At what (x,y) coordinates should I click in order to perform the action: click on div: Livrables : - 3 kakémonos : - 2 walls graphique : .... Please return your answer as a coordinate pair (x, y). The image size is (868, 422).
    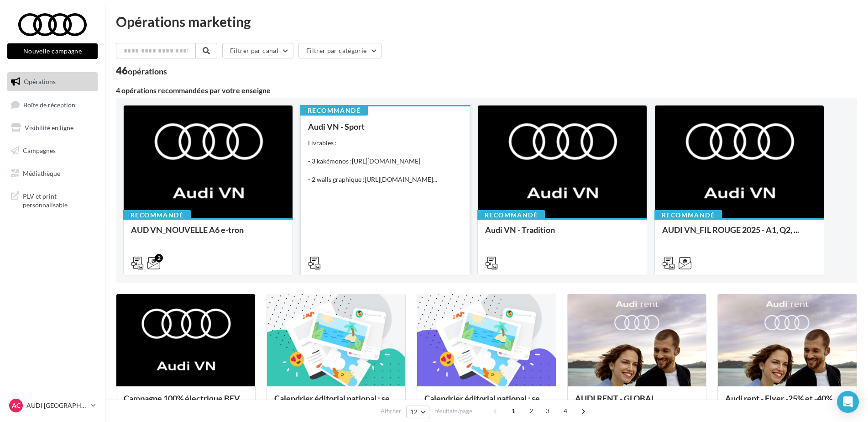
    Looking at the image, I should click on (385, 161).